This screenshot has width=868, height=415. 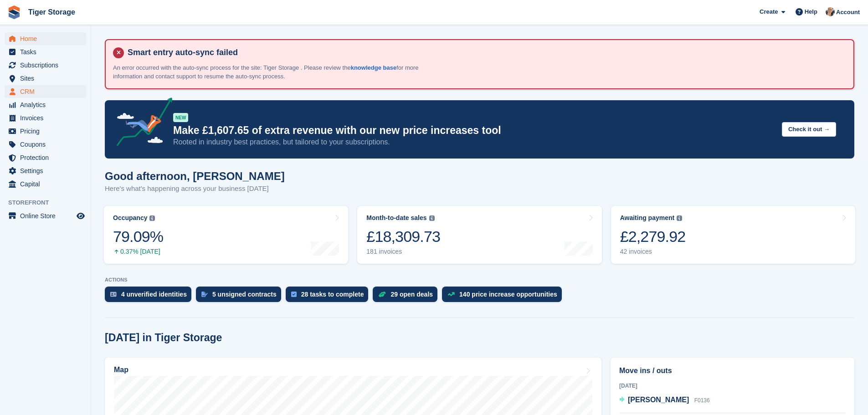 What do you see at coordinates (121, 369) in the screenshot?
I see `h2: Map` at bounding box center [121, 369].